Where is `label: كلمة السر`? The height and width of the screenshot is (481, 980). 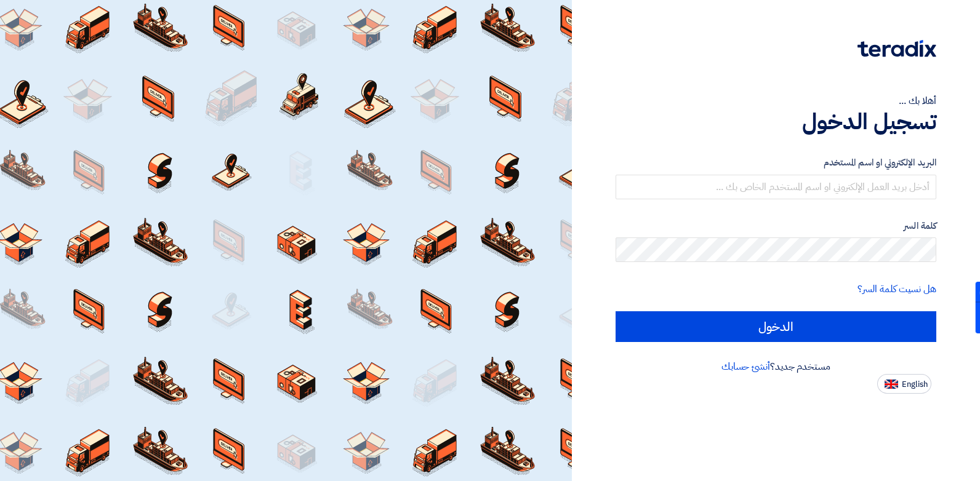 label: كلمة السر is located at coordinates (776, 226).